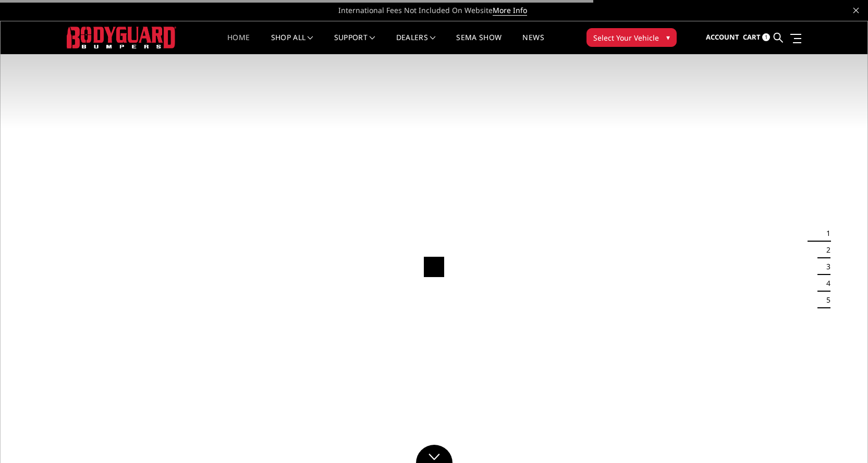  I want to click on button: 4 of 5, so click(826, 284).